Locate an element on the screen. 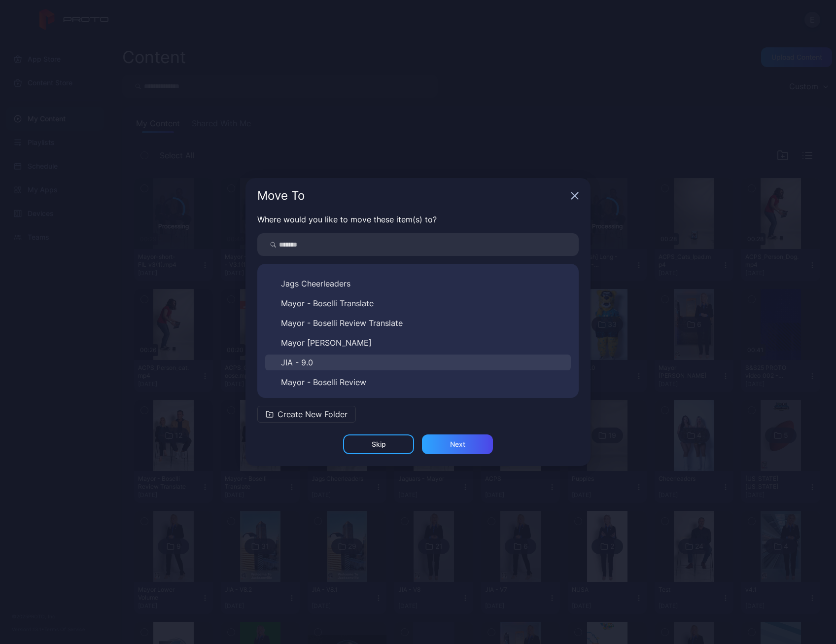  div: Move To is located at coordinates (412, 196).